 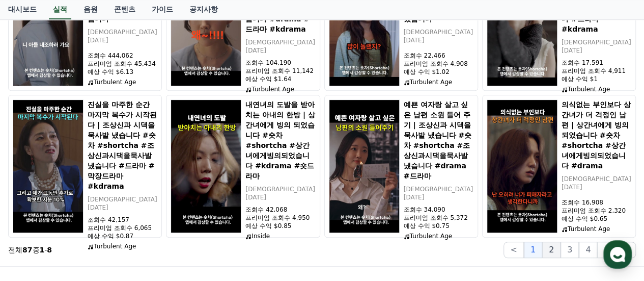 What do you see at coordinates (280, 236) in the screenshot?
I see `p: Inside` at bounding box center [280, 236].